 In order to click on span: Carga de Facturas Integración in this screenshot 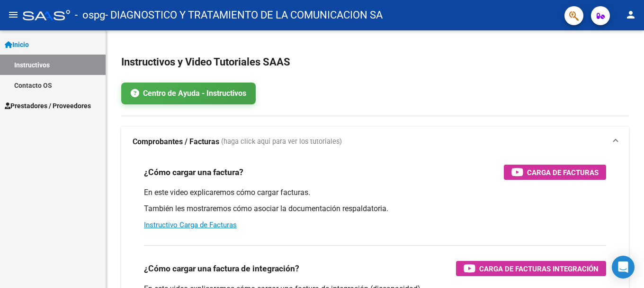, I will do `click(539, 268)`.